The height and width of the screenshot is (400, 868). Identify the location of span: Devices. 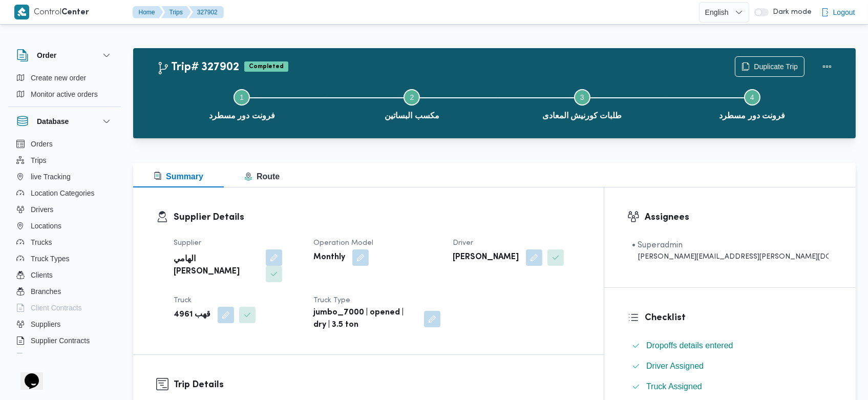
(44, 357).